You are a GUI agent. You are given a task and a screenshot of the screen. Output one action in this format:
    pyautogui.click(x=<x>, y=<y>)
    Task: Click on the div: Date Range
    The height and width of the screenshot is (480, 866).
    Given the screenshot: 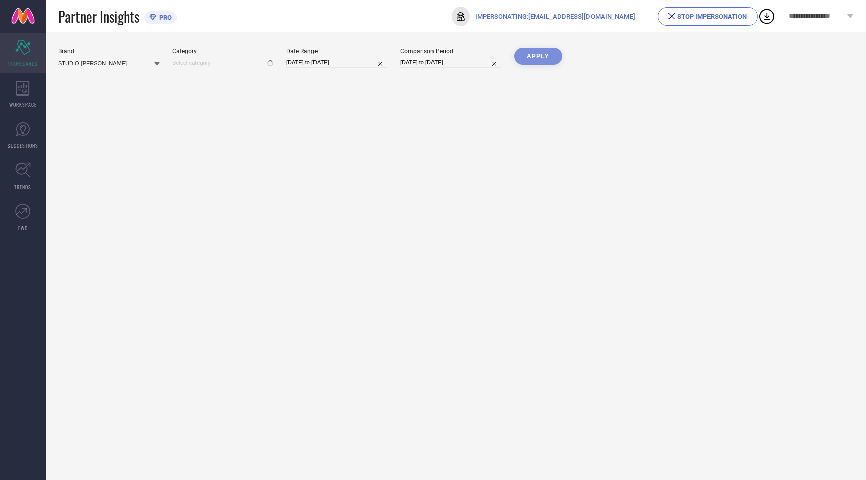 What is the action you would take?
    pyautogui.click(x=337, y=51)
    